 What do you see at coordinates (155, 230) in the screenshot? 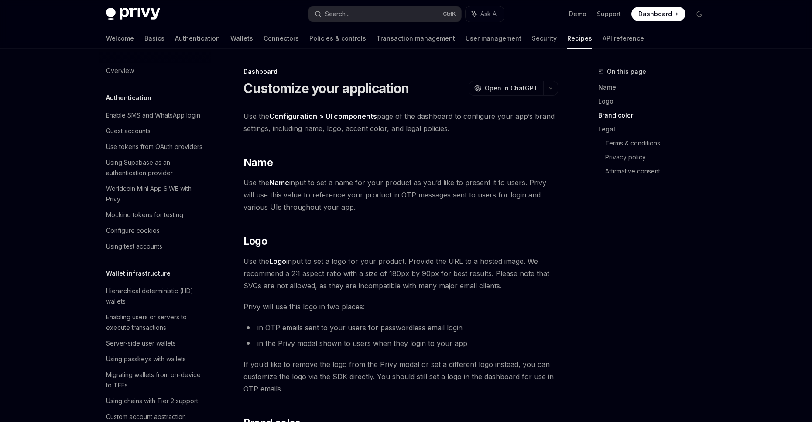
I see `a: Configure cookies` at bounding box center [155, 230].